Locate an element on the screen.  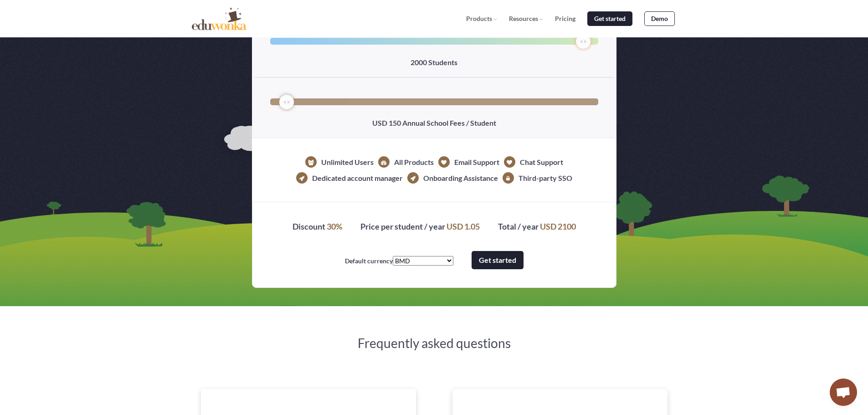
span: Default currency is located at coordinates (399, 261).